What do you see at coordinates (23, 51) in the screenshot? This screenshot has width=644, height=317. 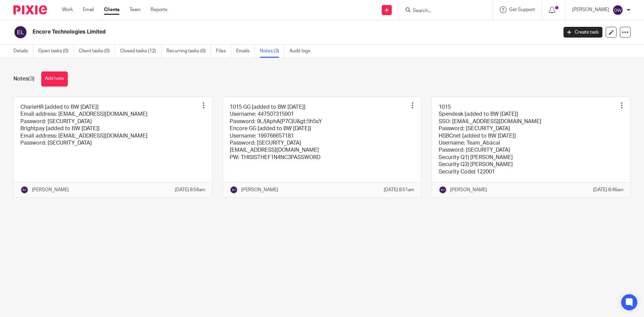 I see `a: Details` at bounding box center [23, 51].